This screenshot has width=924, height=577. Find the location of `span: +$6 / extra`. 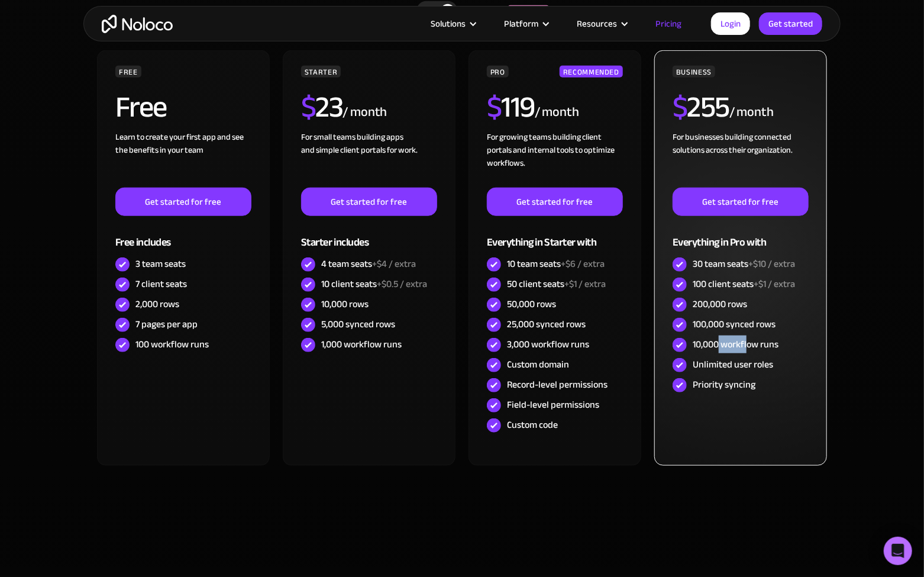

span: +$6 / extra is located at coordinates (583, 263).